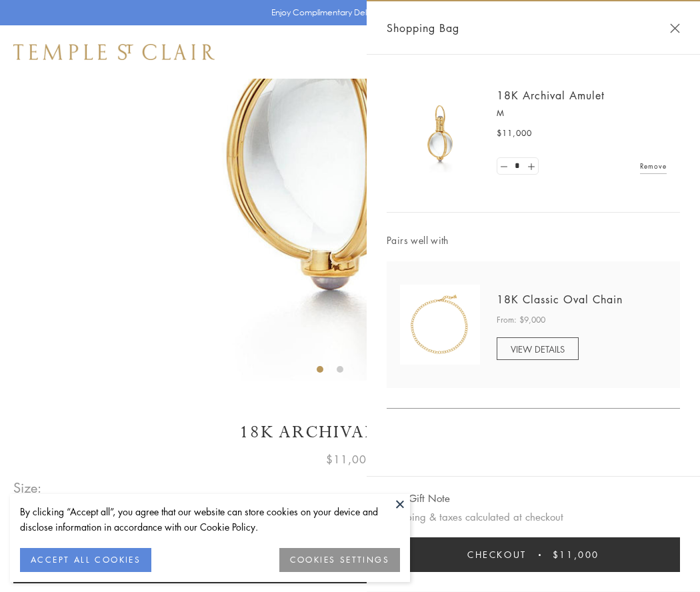 The width and height of the screenshot is (700, 592). What do you see at coordinates (533, 517) in the screenshot?
I see `p: Shipping & taxes calculated at checkout` at bounding box center [533, 517].